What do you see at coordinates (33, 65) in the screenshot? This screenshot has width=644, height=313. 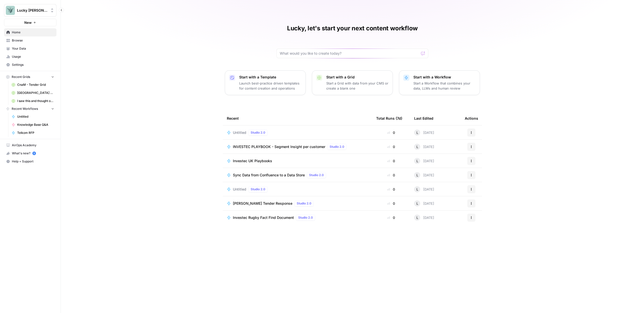 I see `span: Settings` at bounding box center [33, 65].